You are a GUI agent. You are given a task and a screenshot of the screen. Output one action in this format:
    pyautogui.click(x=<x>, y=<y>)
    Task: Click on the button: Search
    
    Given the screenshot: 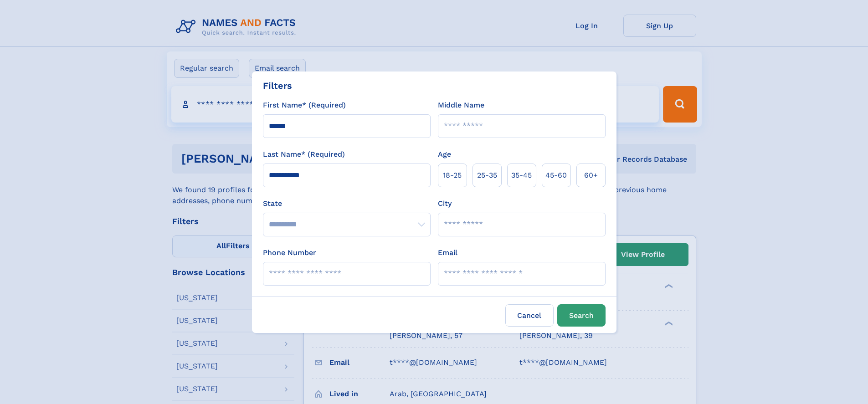 What is the action you would take?
    pyautogui.click(x=581, y=315)
    